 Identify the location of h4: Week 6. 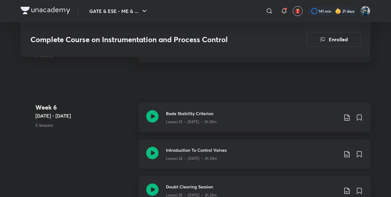
(85, 107).